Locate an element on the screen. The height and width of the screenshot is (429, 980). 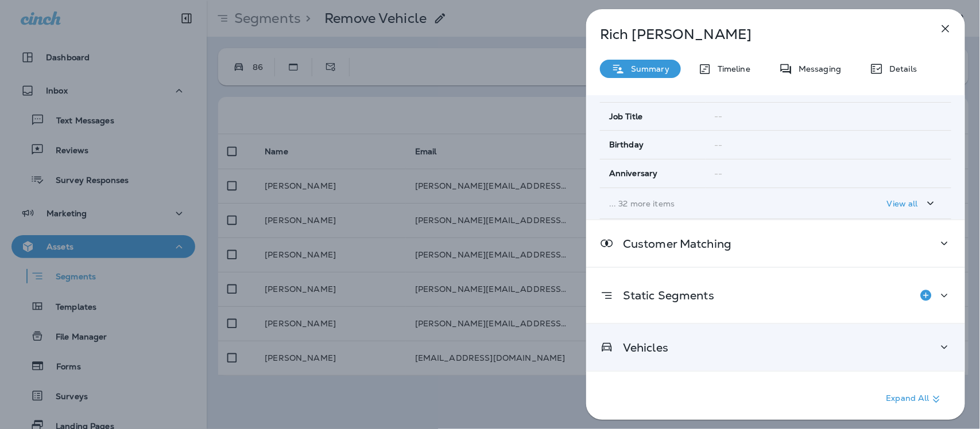
p: Customer Matching is located at coordinates (672, 244).